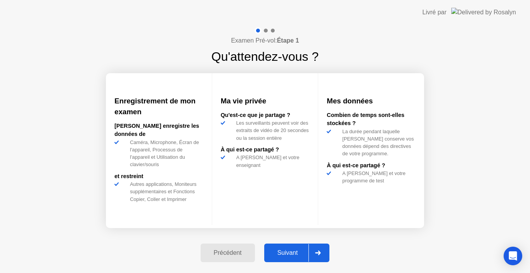 The image size is (530, 273). Describe the element at coordinates (265, 101) in the screenshot. I see `h3: Ma vie privée` at that location.